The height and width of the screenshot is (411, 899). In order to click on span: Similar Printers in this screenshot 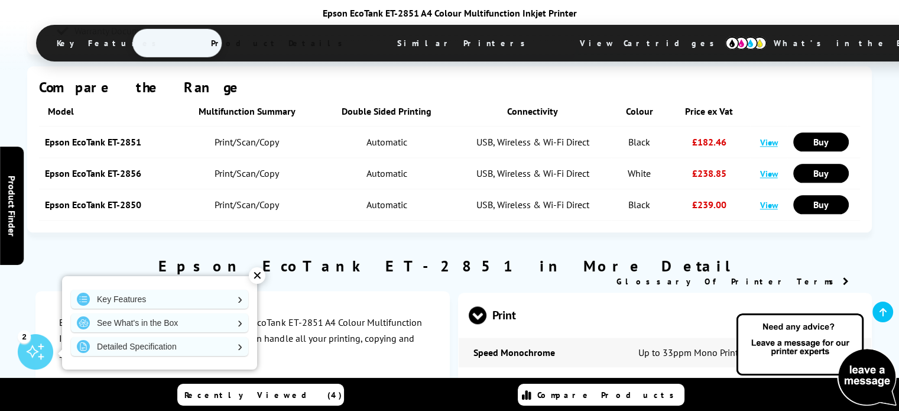, I will do `click(464, 43)`.